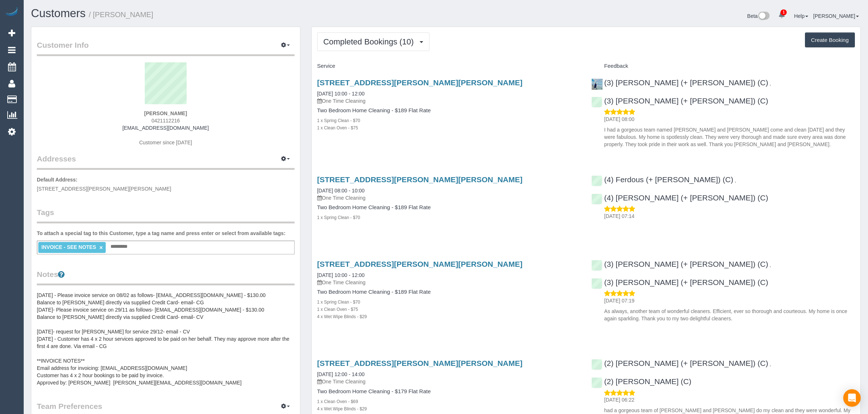  What do you see at coordinates (165, 48) in the screenshot?
I see `legend: Customer Info` at bounding box center [165, 48].